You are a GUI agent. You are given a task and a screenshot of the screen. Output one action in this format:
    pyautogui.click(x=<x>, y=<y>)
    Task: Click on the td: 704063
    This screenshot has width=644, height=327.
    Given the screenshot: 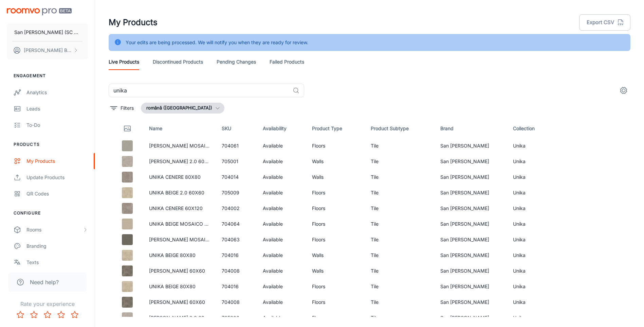 What is the action you would take?
    pyautogui.click(x=237, y=240)
    